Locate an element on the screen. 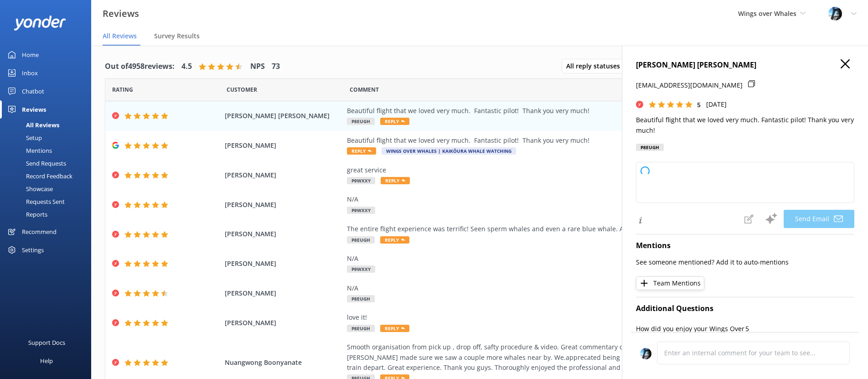 This screenshot has width=868, height=379. div: Mentions is located at coordinates (29, 150).